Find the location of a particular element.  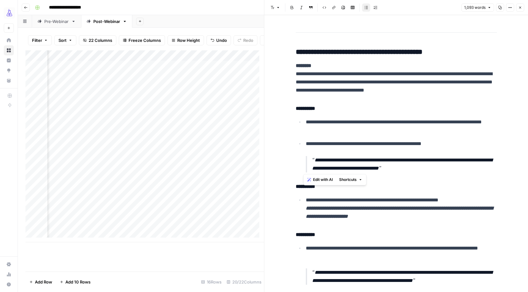

div: 16 Rows is located at coordinates (211, 282).